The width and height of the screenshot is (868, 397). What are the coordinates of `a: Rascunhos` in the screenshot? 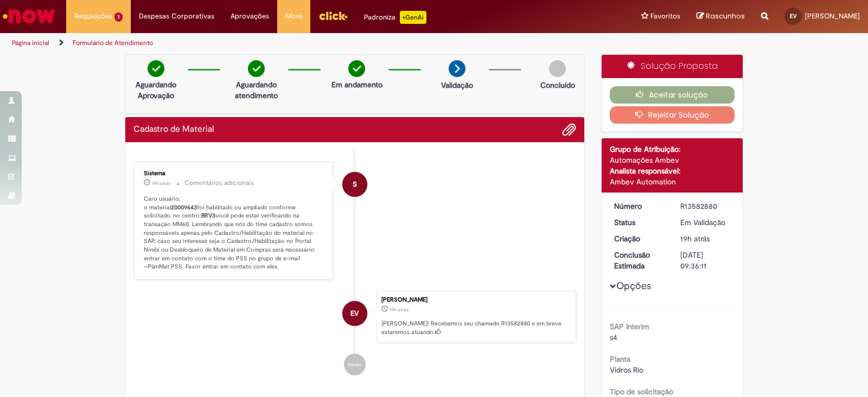 It's located at (720, 16).